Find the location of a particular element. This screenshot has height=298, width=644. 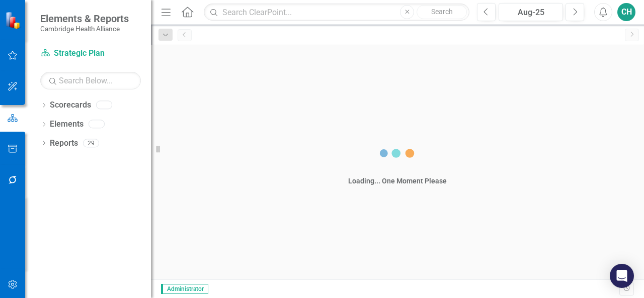

a: Elements is located at coordinates (66, 124).